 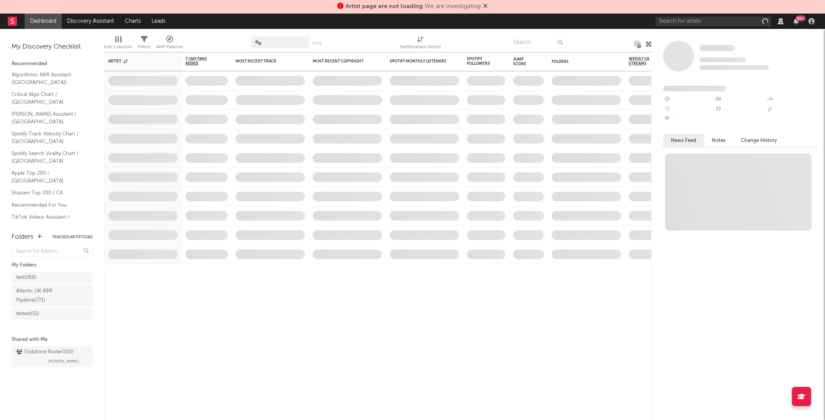 What do you see at coordinates (72, 237) in the screenshot?
I see `button: Tracked Artists(46)` at bounding box center [72, 237].